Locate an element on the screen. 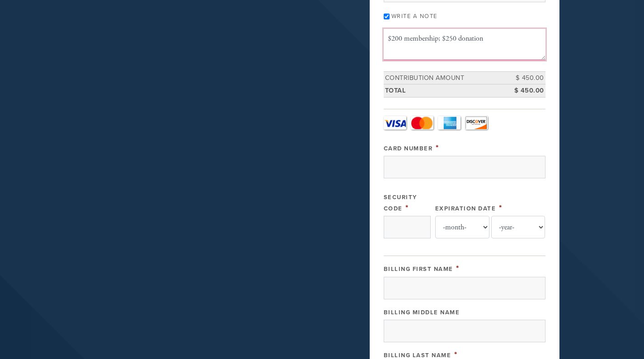 This screenshot has width=644, height=359. td: Contribution Amount is located at coordinates (444, 78).